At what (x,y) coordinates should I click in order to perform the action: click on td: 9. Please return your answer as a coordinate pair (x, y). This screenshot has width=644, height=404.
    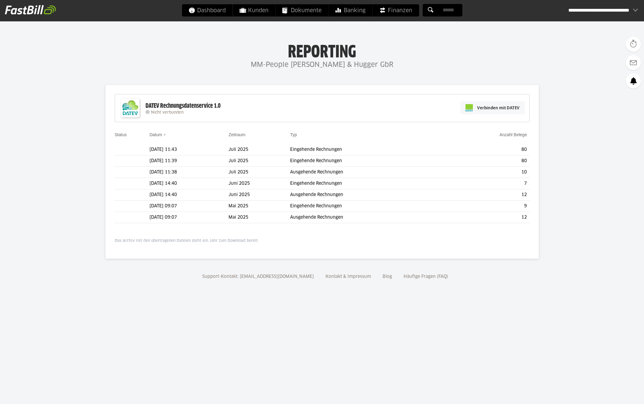
    Looking at the image, I should click on (486, 206).